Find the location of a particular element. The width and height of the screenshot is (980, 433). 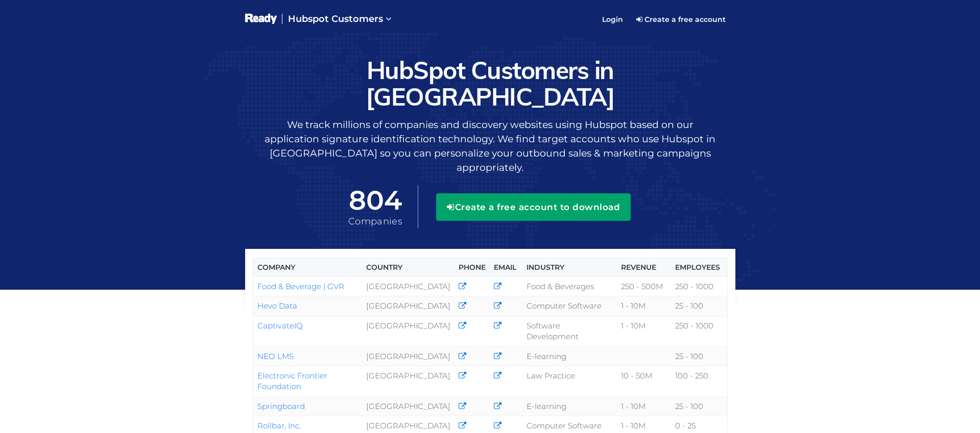

a: Hevo Data is located at coordinates (277, 306).